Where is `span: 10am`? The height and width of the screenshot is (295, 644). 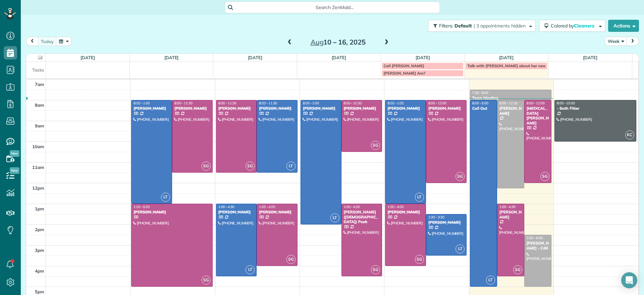
span: 10am is located at coordinates (39, 147).